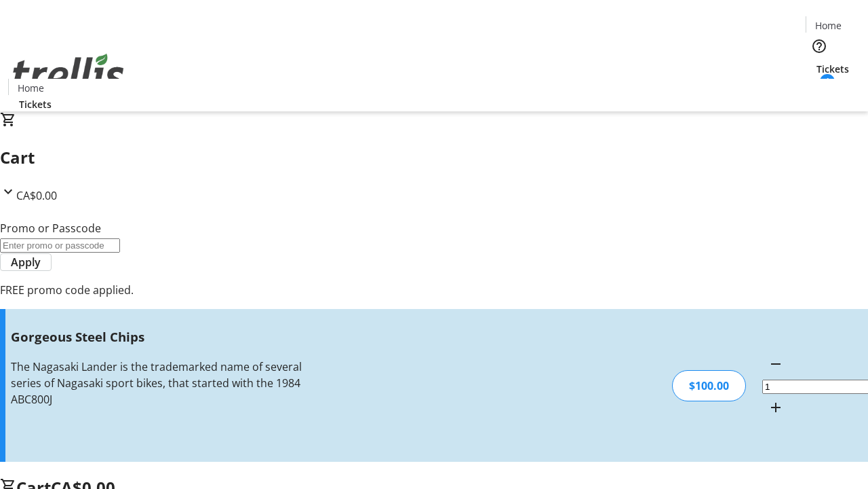 This screenshot has height=489, width=868. What do you see at coordinates (25, 262) in the screenshot?
I see `span: Apply` at bounding box center [25, 262].